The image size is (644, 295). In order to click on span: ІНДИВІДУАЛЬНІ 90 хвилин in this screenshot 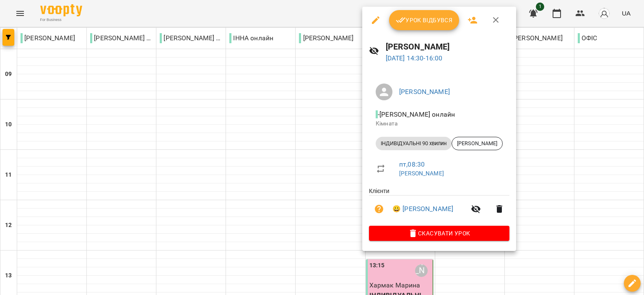, I will do `click(413, 144)`.